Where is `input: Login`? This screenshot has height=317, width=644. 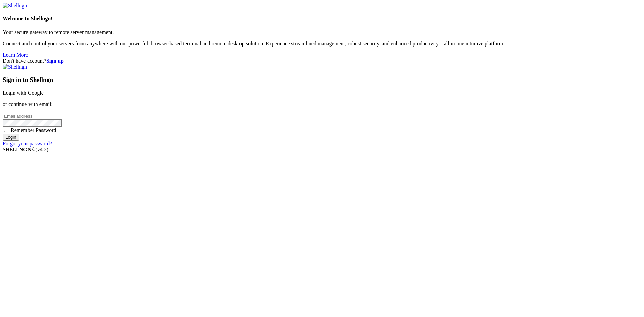
input: Login is located at coordinates (11, 137).